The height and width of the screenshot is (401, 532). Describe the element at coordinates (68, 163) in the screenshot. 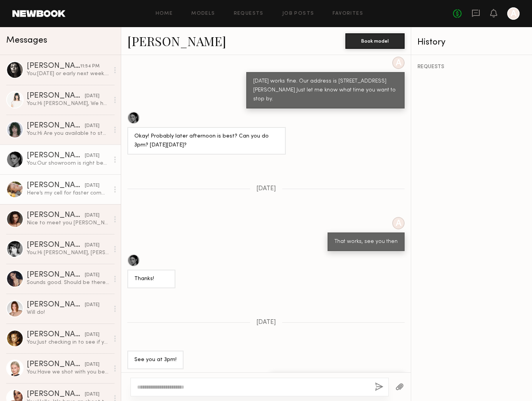

I see `div: You: Our showroom is right behind the coffee shop.` at that location.